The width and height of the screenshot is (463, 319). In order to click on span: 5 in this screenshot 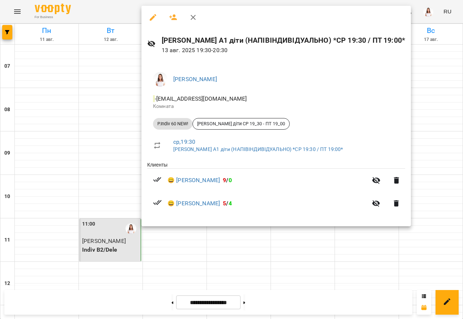, I will do `click(224, 203)`.